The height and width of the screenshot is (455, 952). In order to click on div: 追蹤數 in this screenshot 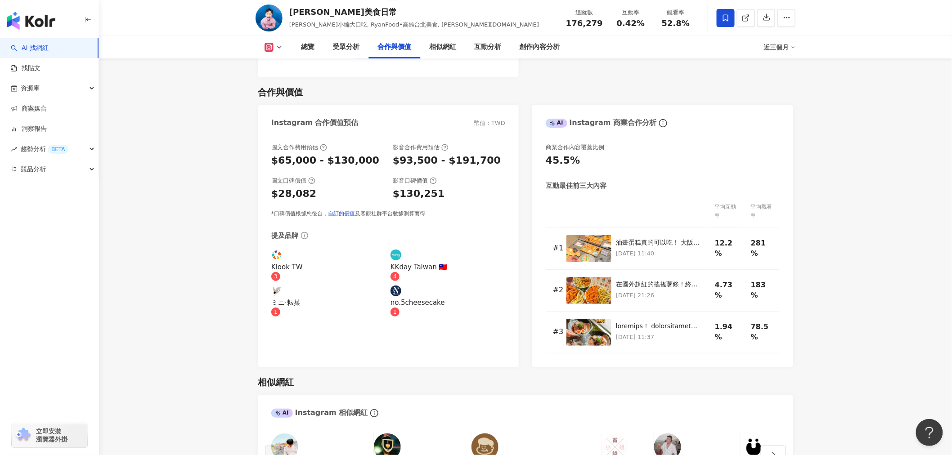, I will do `click(584, 13)`.